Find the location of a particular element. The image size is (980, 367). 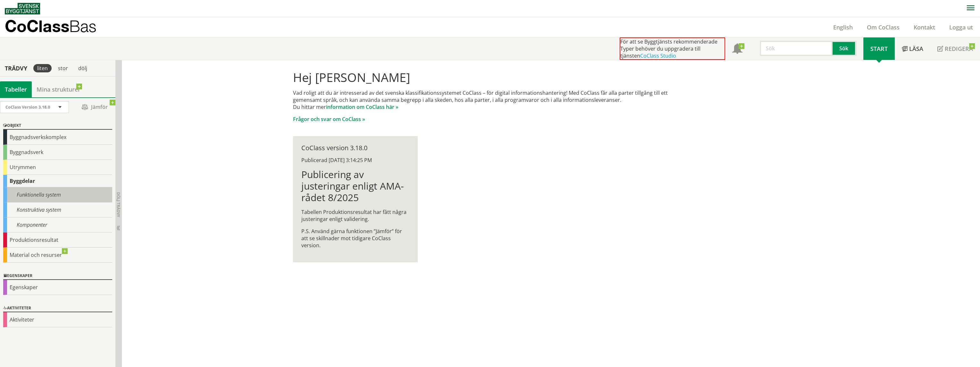

img: Svensk Byggtjänst is located at coordinates (23, 8).